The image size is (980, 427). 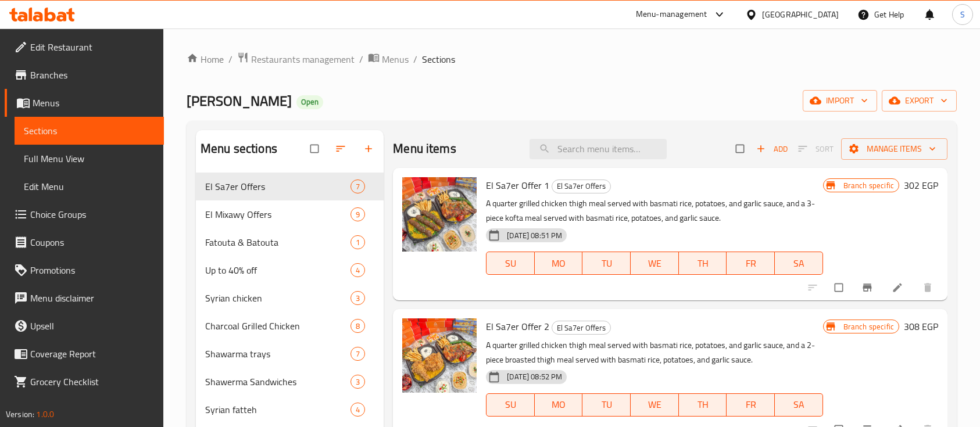 What do you see at coordinates (358, 243) in the screenshot?
I see `span: 1` at bounding box center [358, 243].